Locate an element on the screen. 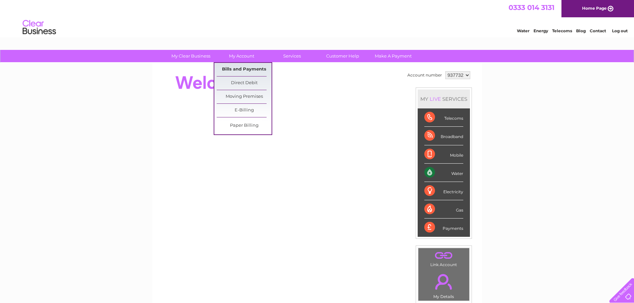 This screenshot has height=303, width=634. a: My Clear Business is located at coordinates (191, 56).